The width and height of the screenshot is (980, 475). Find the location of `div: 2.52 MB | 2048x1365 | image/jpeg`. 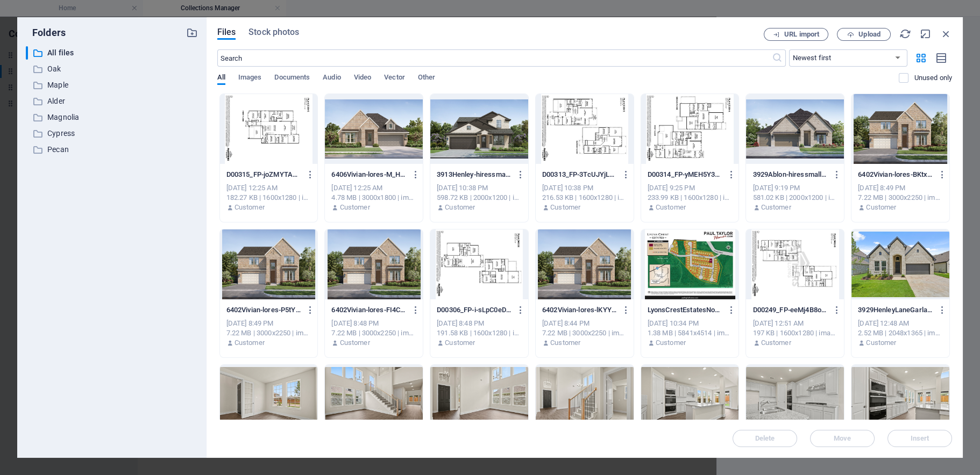

div: 2.52 MB | 2048x1365 | image/jpeg is located at coordinates (900, 333).